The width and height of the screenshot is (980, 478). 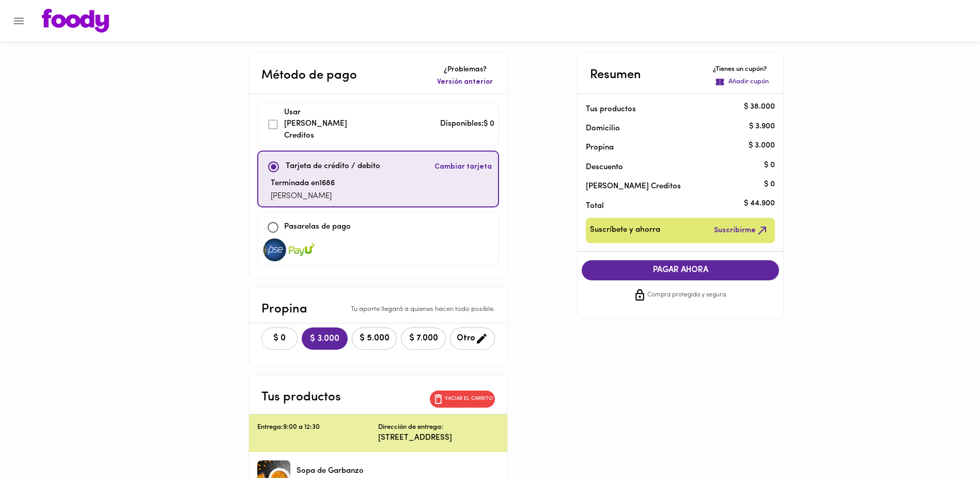 What do you see at coordinates (309, 76) in the screenshot?
I see `p: Método de pago` at bounding box center [309, 76].